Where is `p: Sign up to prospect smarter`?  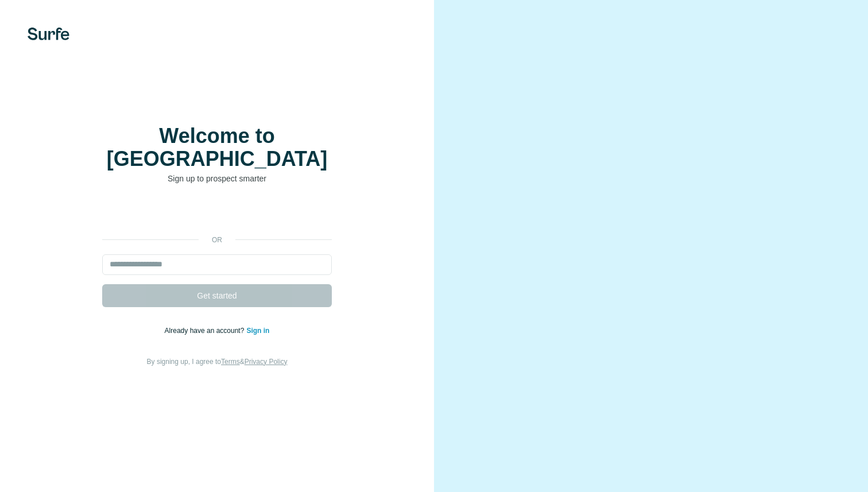
p: Sign up to prospect smarter is located at coordinates (217, 178).